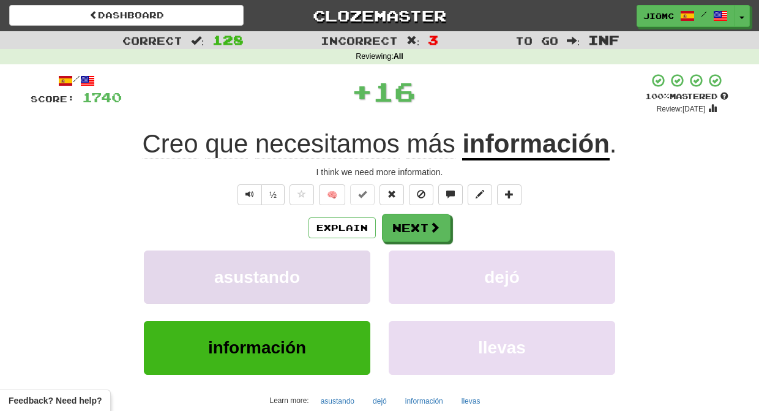 This screenshot has width=759, height=411. What do you see at coordinates (603, 40) in the screenshot?
I see `span: Inf` at bounding box center [603, 40].